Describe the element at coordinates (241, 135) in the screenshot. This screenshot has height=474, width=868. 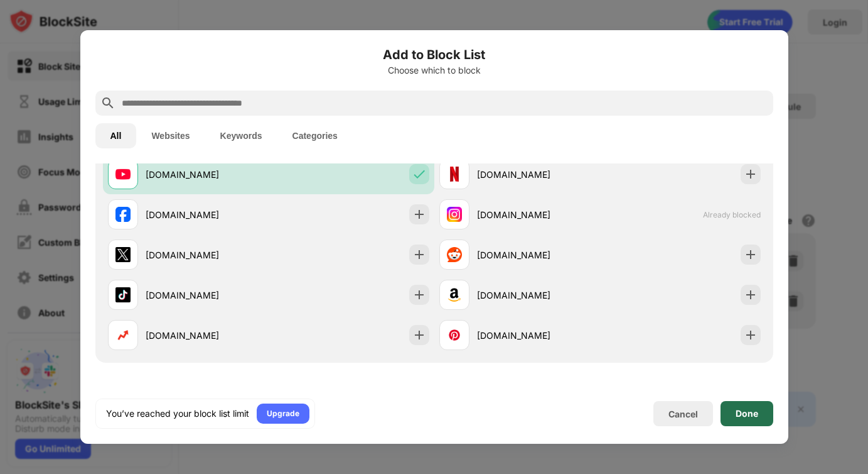
I see `button: Keywords` at that location.